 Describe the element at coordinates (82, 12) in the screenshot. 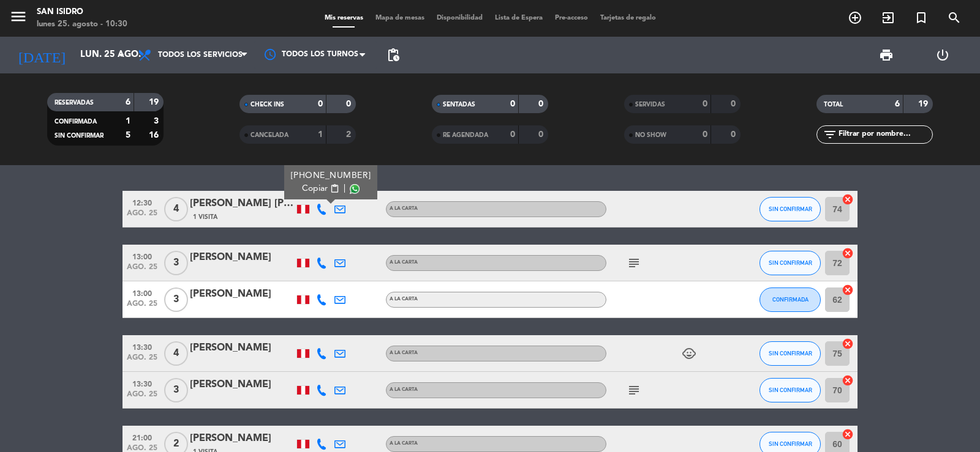

I see `div: San Isidro` at that location.